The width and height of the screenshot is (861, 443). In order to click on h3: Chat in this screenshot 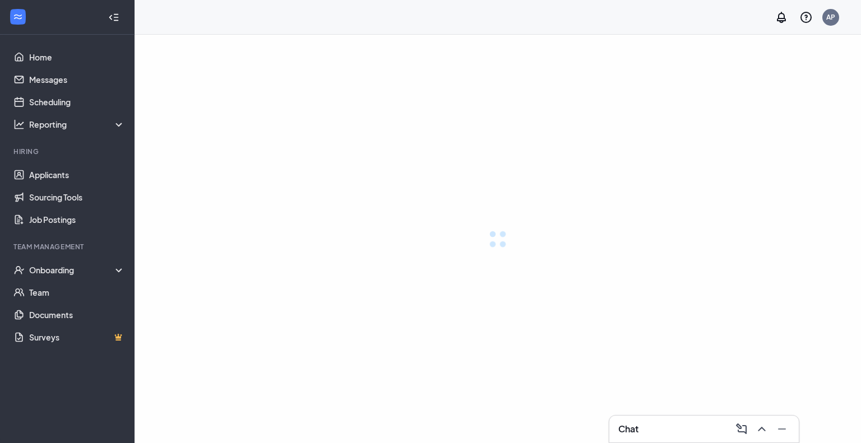, I will do `click(628, 429)`.